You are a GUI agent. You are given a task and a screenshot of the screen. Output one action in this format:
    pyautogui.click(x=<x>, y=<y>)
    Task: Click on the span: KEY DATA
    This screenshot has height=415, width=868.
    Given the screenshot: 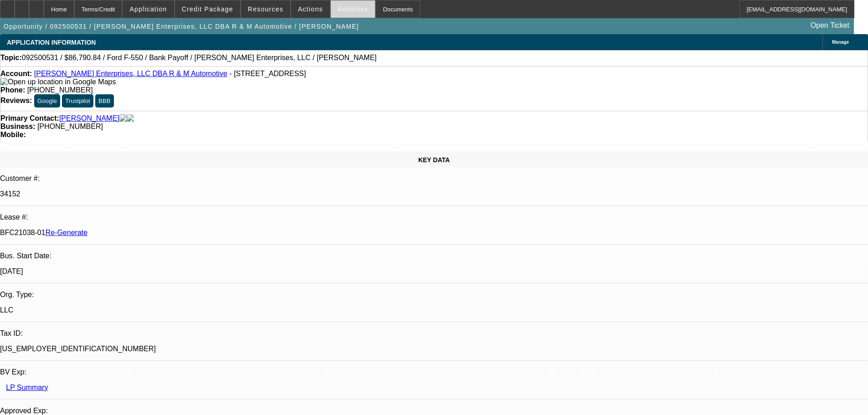 What is the action you would take?
    pyautogui.click(x=434, y=160)
    